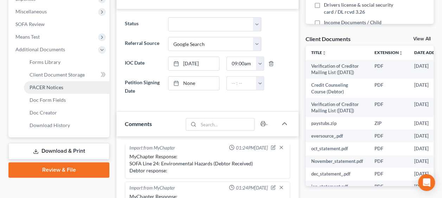 This screenshot has height=198, width=442. I want to click on span: Forms Library, so click(45, 62).